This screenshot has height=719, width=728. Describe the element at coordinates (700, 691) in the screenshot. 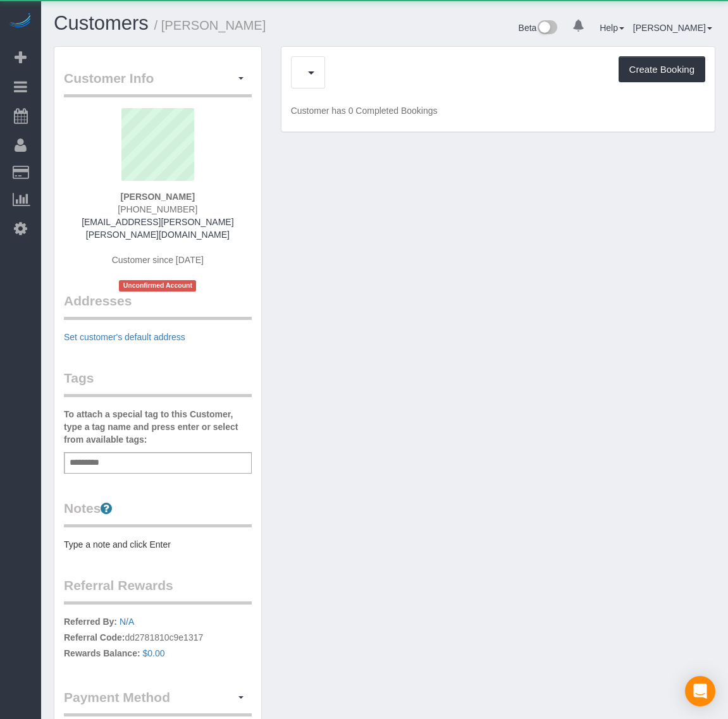

I see `div: Open Intercom Messenger` at that location.